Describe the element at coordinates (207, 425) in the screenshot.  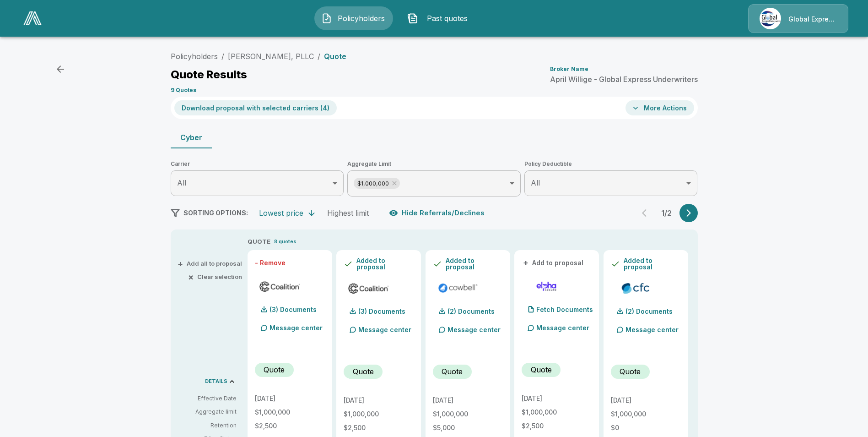
I see `p: Retention` at that location.